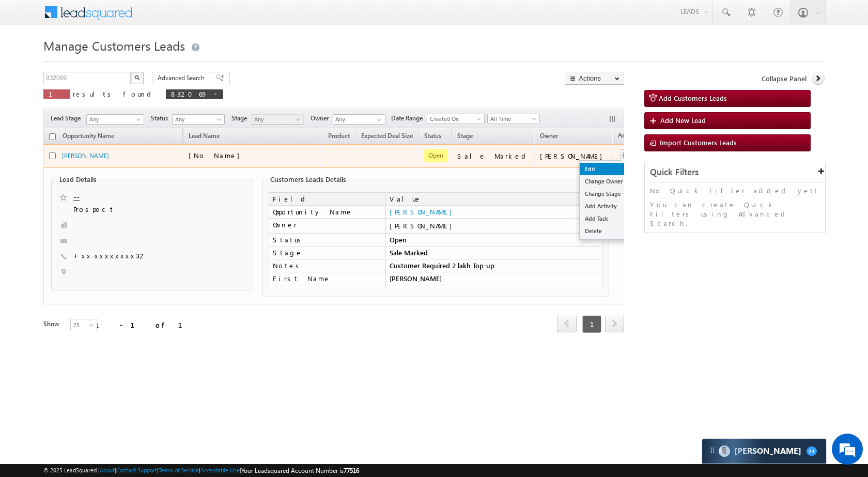  Describe the element at coordinates (454, 119) in the screenshot. I see `span: Created On` at that location.